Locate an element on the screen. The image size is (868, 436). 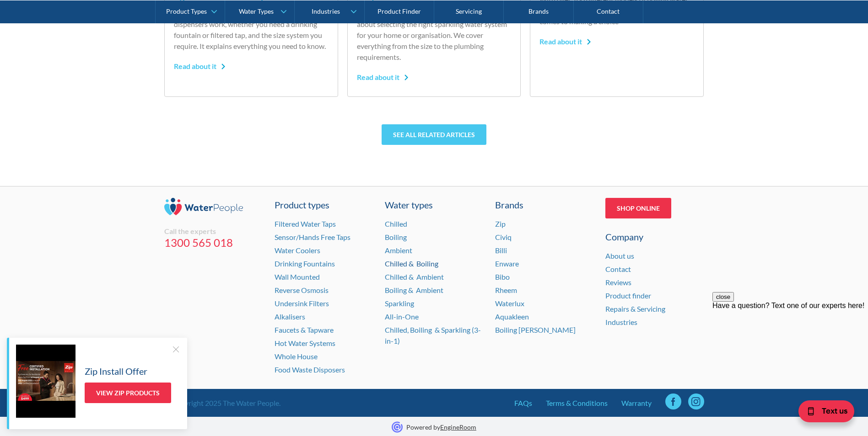
a: Warranty is located at coordinates (636, 404).